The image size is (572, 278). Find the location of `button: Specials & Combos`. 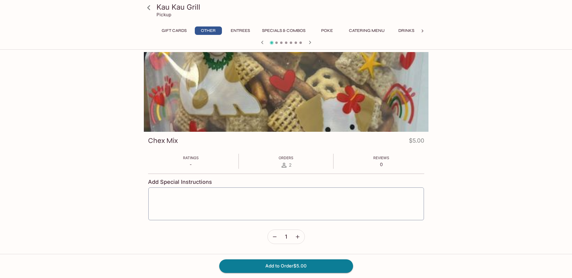

button: Specials & Combos is located at coordinates (284, 31).